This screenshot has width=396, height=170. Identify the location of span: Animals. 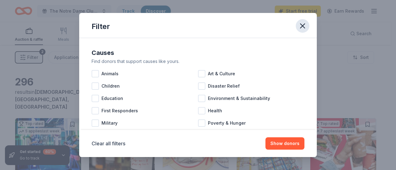
(110, 74).